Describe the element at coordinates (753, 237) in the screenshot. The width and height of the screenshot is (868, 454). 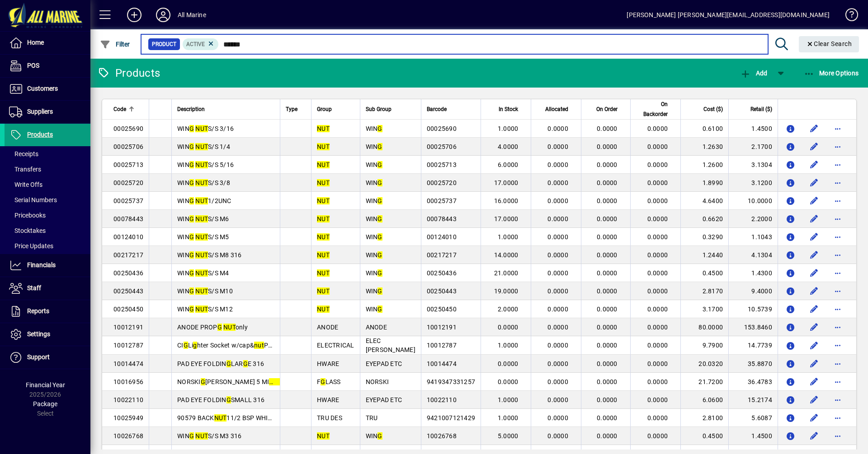
I see `td: 1.1043` at that location.